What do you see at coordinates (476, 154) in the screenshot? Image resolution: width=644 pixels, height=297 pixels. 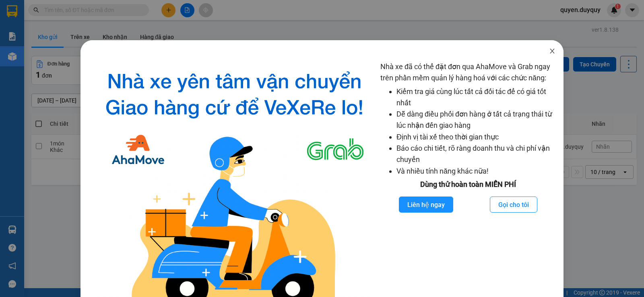 I see `li: Báo cáo chi tiết, rõ ràng doanh thu và chi phí vận chuyển` at bounding box center [476, 154].